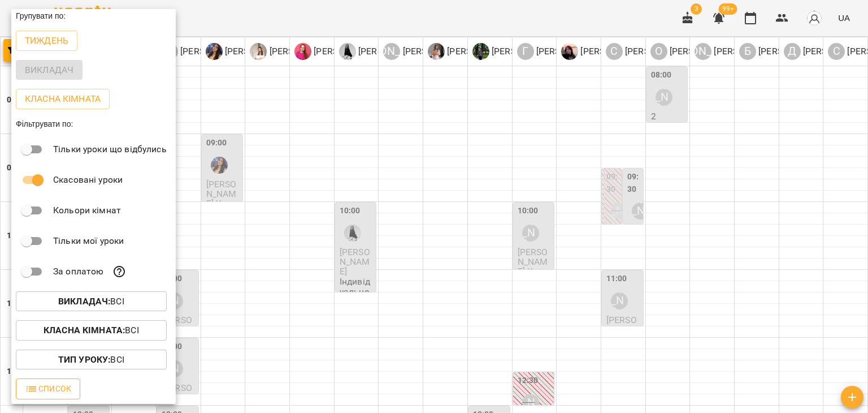 This screenshot has width=868, height=413. What do you see at coordinates (88, 180) in the screenshot?
I see `p: Скасовані уроки` at bounding box center [88, 180].